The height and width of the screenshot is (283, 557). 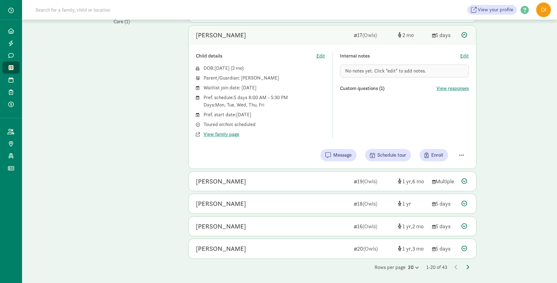 What do you see at coordinates (541, 268) in the screenshot?
I see `div: Chat Widget` at bounding box center [541, 268].